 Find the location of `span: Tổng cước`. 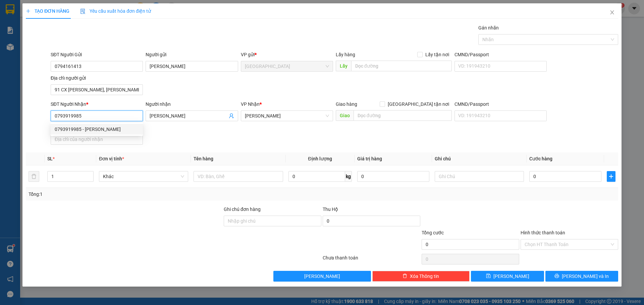

span: Tổng cước is located at coordinates (433, 233).